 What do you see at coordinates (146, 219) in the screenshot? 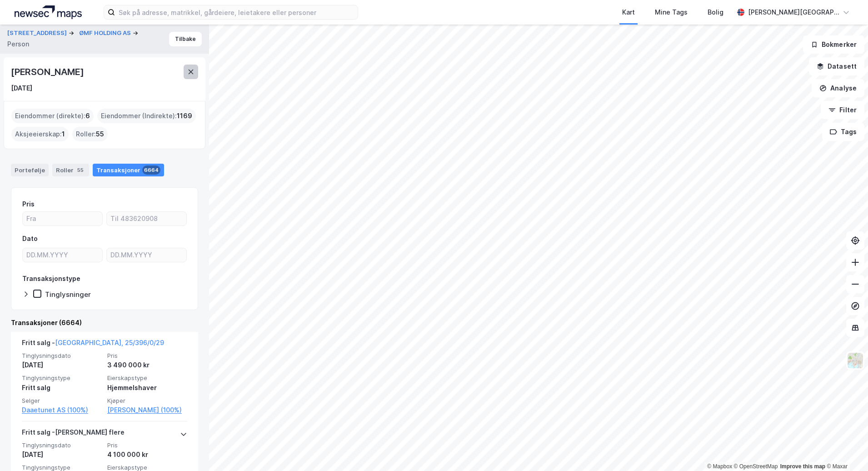
I see `input: Til 483620908` at bounding box center [146, 219].